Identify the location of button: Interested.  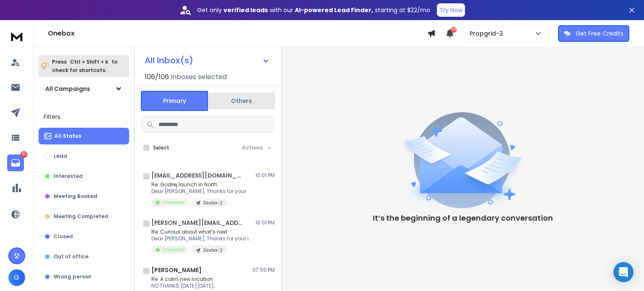
(84, 176).